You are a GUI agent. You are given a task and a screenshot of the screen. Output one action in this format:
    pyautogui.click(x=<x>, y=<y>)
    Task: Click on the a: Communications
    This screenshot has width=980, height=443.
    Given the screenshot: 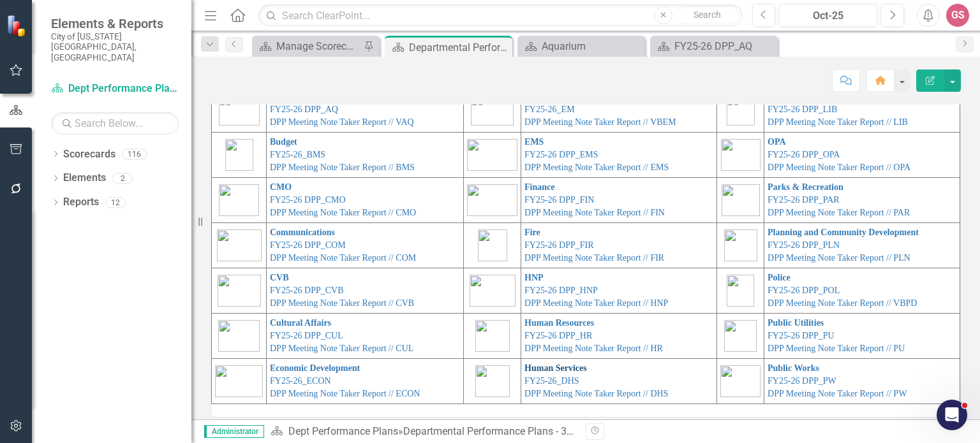 What is the action you would take?
    pyautogui.click(x=303, y=232)
    